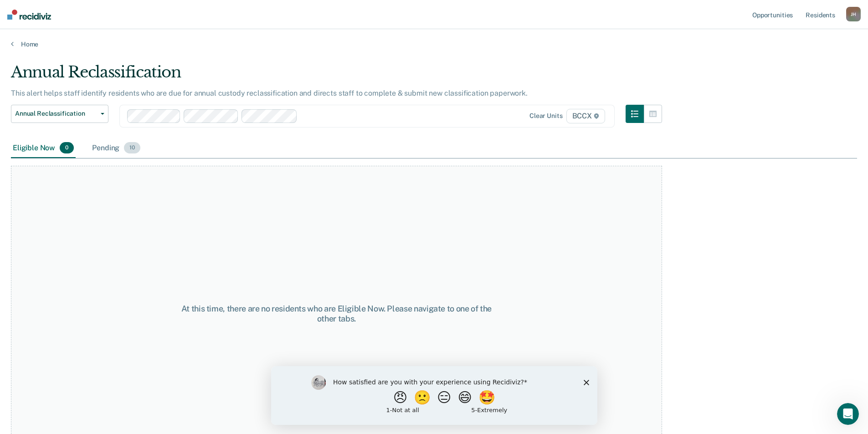 This screenshot has width=868, height=434. I want to click on div: 5 - Extremely, so click(243, 44).